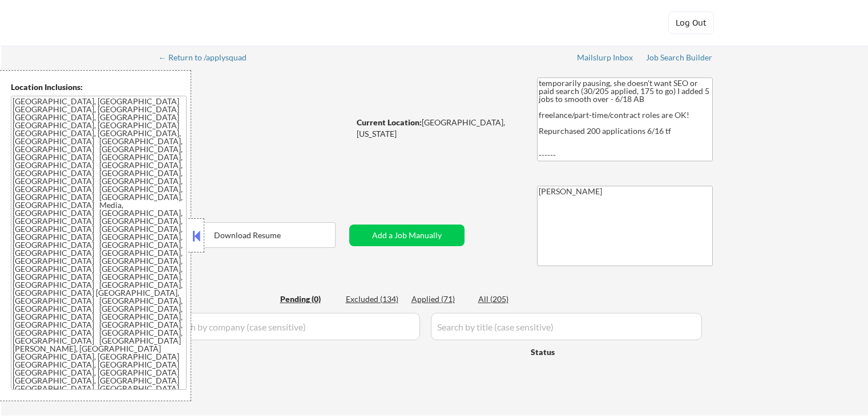  Describe the element at coordinates (247, 235) in the screenshot. I see `button: Download Resume` at that location.